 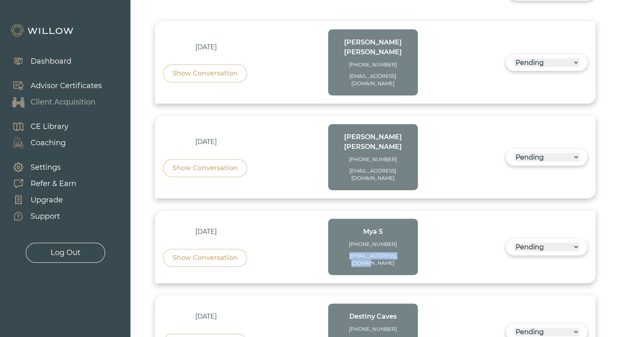 I want to click on div: Client Acquisition, so click(x=63, y=102).